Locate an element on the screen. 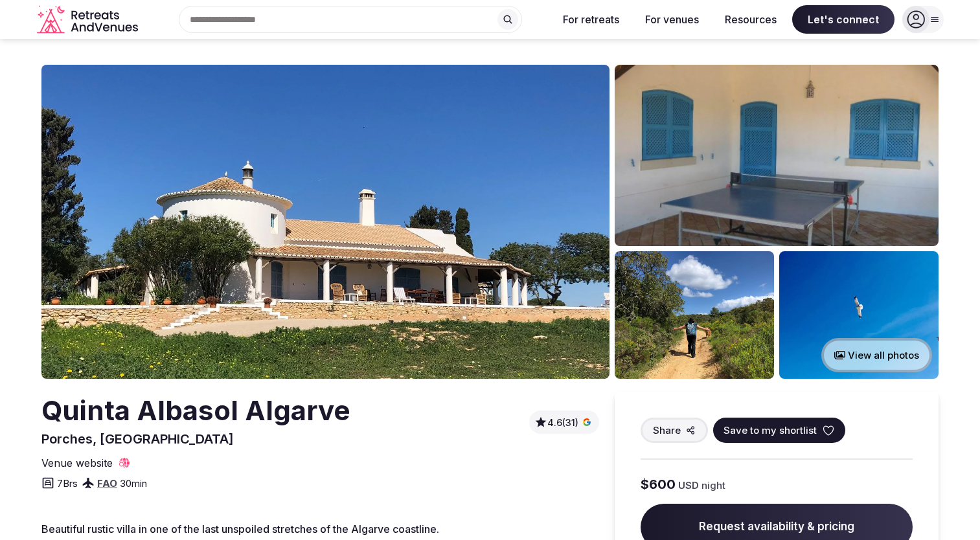 This screenshot has height=540, width=980. button: Save to my shortlist is located at coordinates (779, 430).